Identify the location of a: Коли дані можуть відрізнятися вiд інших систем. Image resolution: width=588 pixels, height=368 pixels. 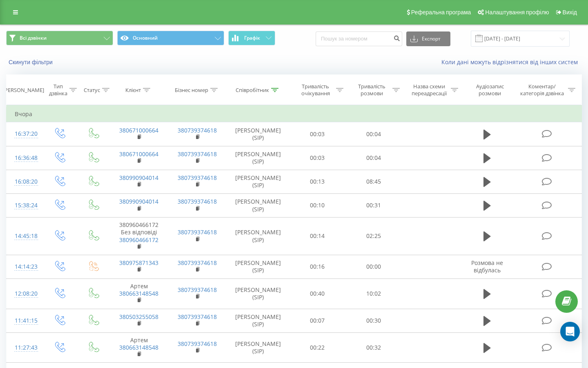
(512, 62).